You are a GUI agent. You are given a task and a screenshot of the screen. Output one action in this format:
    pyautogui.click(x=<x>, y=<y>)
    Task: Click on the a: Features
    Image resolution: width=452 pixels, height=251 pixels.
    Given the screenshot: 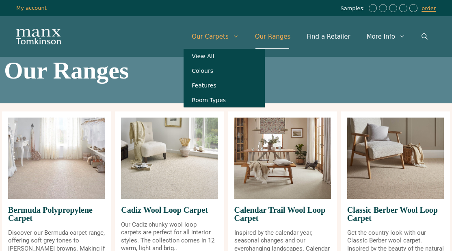 What is the action you would take?
    pyautogui.click(x=224, y=85)
    